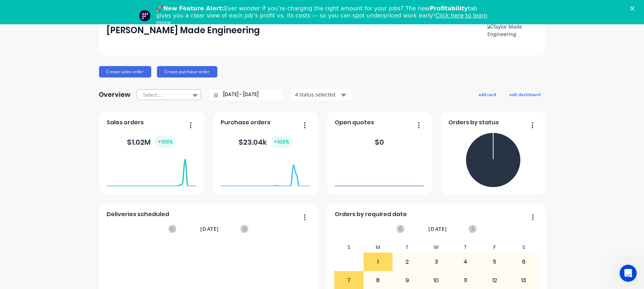 The width and height of the screenshot is (644, 289). What do you see at coordinates (513, 31) in the screenshot?
I see `img: Taylor Made Engineering` at bounding box center [513, 31].